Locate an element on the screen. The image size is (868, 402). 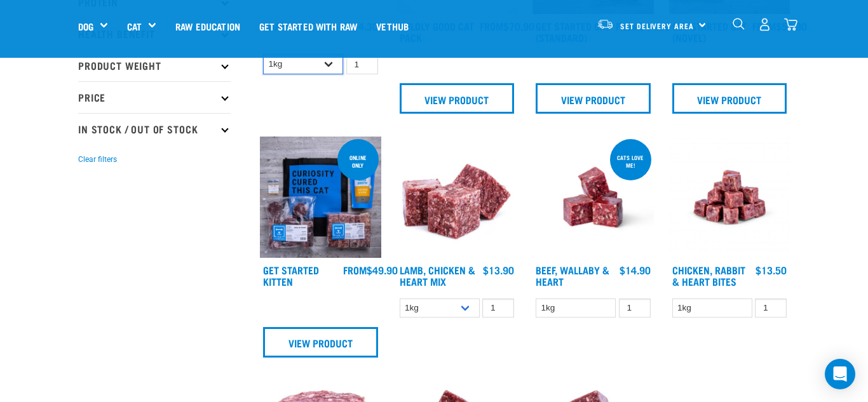
p: In Stock / Out Of Stock is located at coordinates (155, 129).